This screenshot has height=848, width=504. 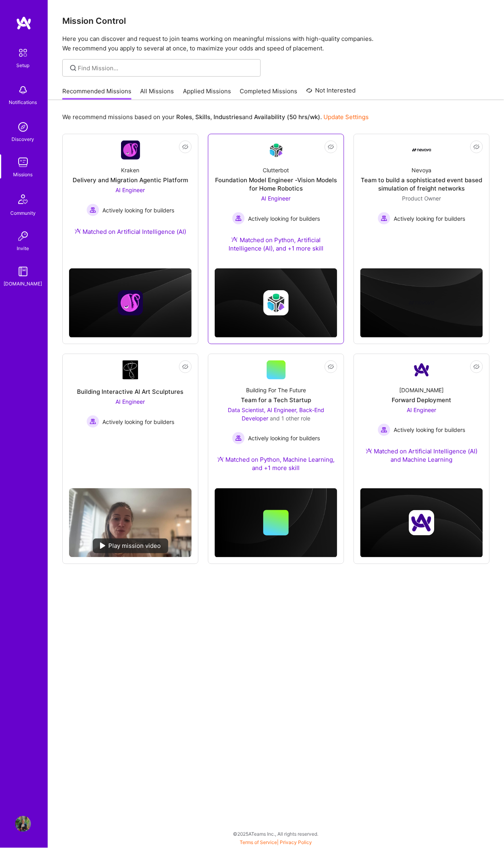 I want to click on div: Community, so click(x=23, y=213).